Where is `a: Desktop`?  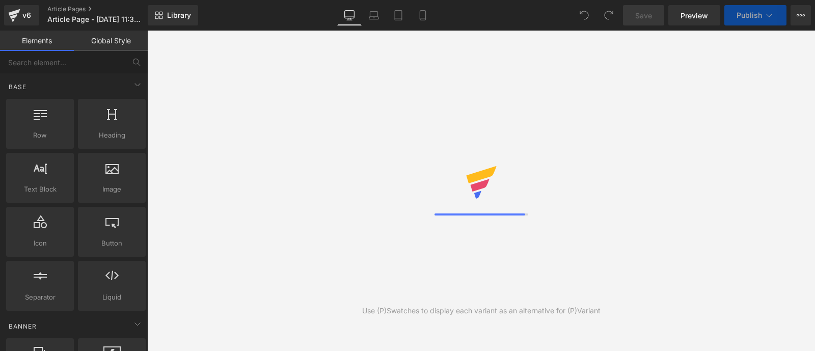
a: Desktop is located at coordinates (349, 15).